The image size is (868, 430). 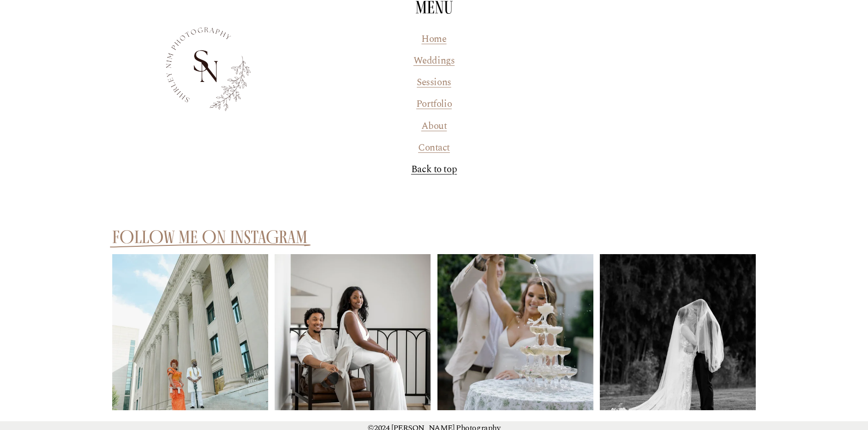 What do you see at coordinates (434, 170) in the screenshot?
I see `span: Back to top` at bounding box center [434, 170].